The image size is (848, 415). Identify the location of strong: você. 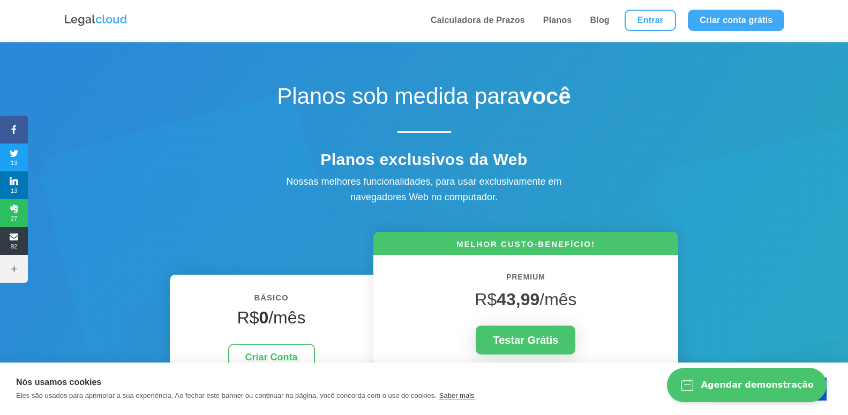
(545, 96).